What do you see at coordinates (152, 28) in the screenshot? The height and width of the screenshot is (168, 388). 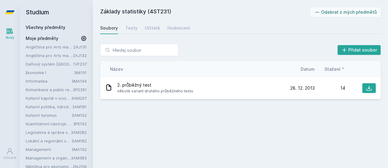 I see `a: Učitelé` at bounding box center [152, 28].